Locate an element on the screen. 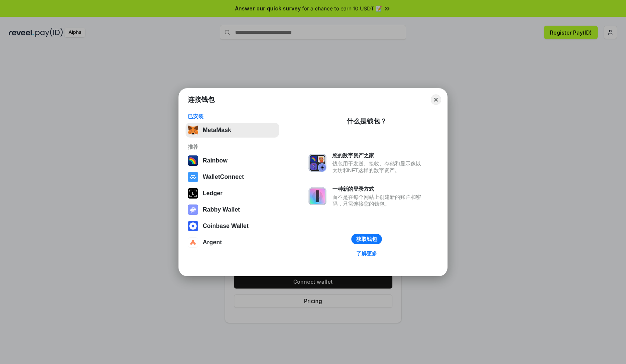 Image resolution: width=626 pixels, height=364 pixels. div: 钱包用于发送、接收、存储和显示像以太坊和NFT这样的数字资产。 is located at coordinates (379, 167).